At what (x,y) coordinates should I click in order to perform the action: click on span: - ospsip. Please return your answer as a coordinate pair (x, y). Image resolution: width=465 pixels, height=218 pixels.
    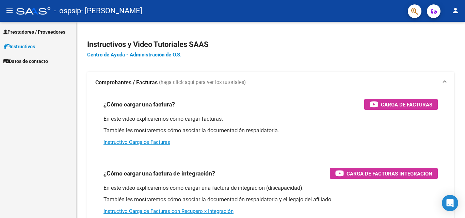
    Looking at the image, I should click on (67, 11).